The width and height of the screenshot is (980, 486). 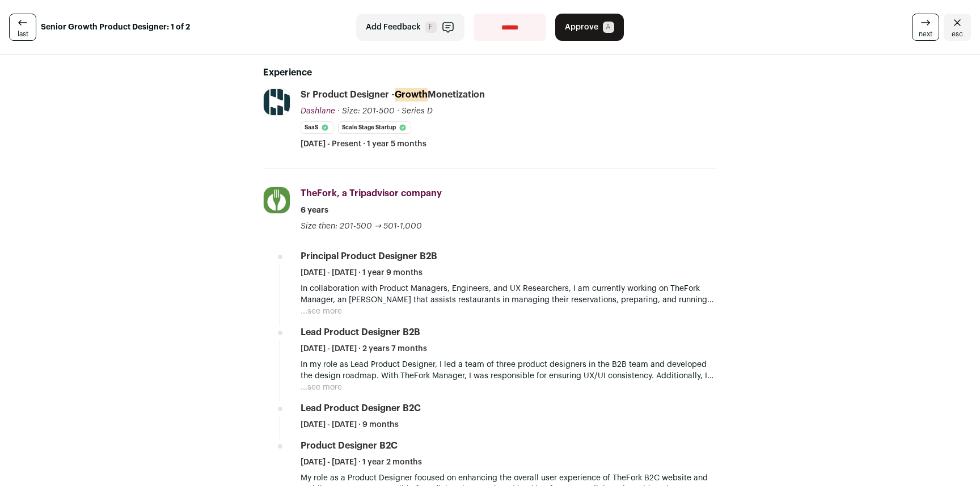 I want to click on p: In my role as Lead Product Designer, I led a team of three product designers in the B2B team and ..., so click(x=509, y=370).